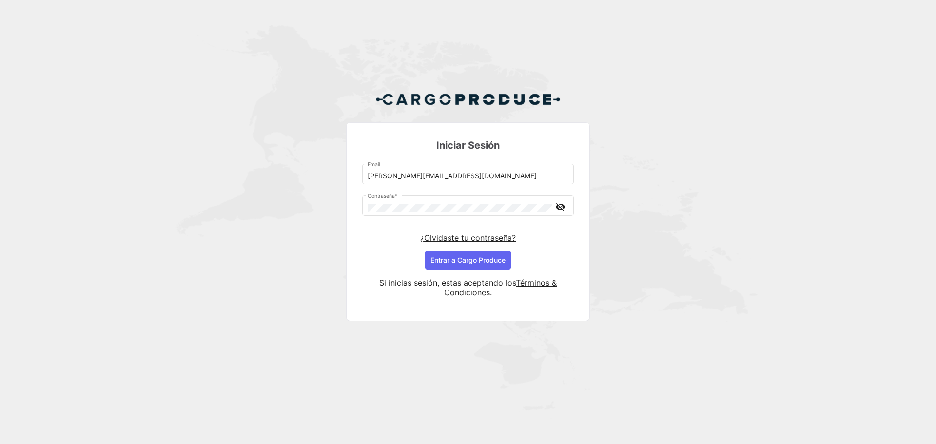 This screenshot has width=936, height=444. Describe the element at coordinates (468, 145) in the screenshot. I see `h3: Iniciar Sesión` at that location.